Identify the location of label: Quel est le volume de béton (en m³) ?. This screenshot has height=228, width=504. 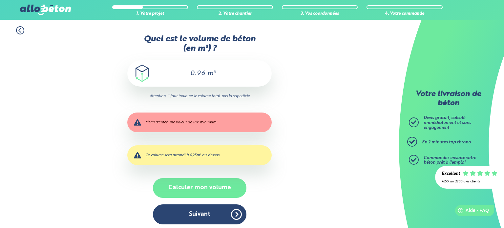
(200, 44).